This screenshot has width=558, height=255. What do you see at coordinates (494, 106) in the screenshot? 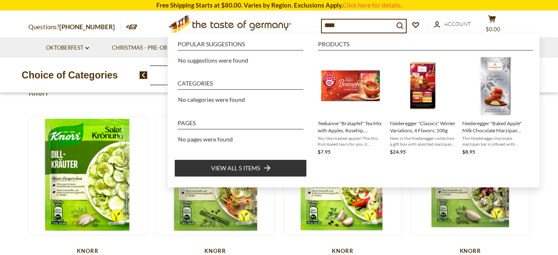
I see `li: Niederegger "Baked Apple" Milk Chocolate Marzipan Praline Bar, 3.8 oz` at bounding box center [494, 106].